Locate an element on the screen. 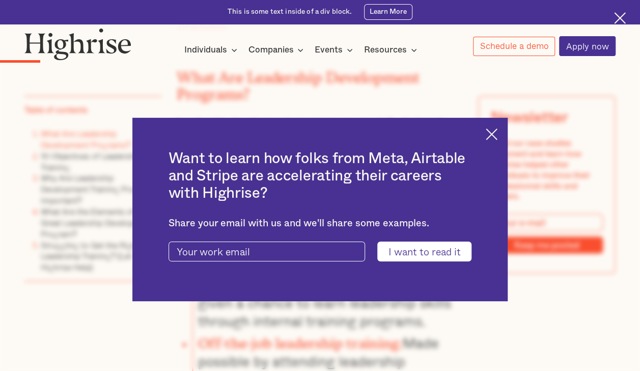 The image size is (640, 371). input: Your work email is located at coordinates (267, 251).